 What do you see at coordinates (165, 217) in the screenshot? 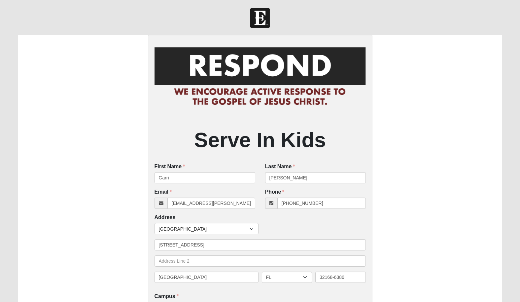
I see `label: Address` at bounding box center [165, 217].